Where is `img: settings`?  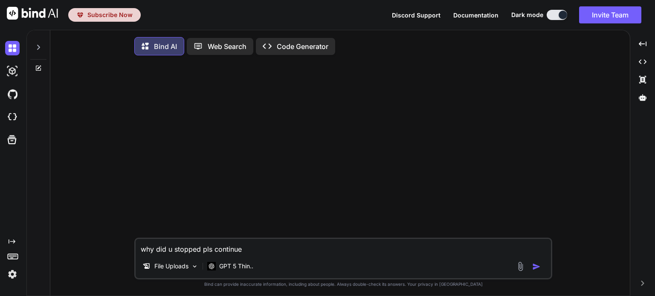
img: settings is located at coordinates (12, 274).